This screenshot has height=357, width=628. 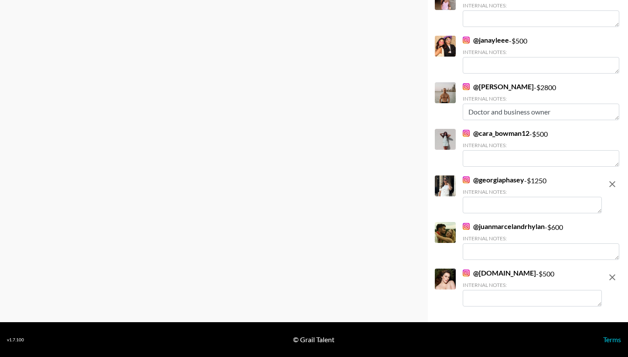 What do you see at coordinates (313, 340) in the screenshot?
I see `div: © Grail Talent` at bounding box center [313, 340].